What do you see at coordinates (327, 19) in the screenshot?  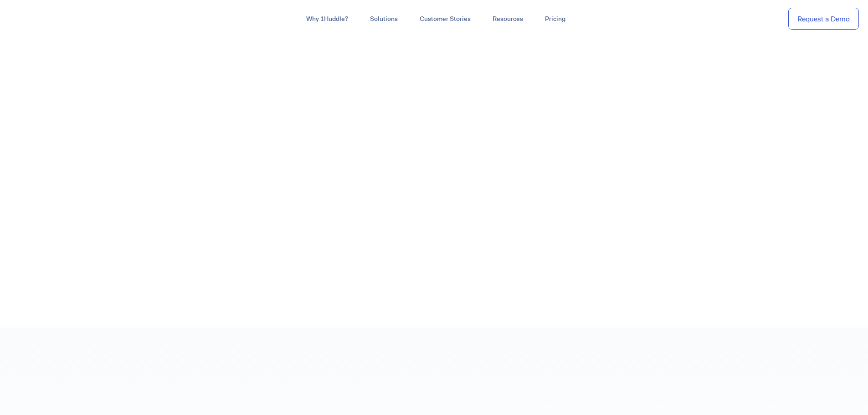 I see `a: Why 1Huddle?` at bounding box center [327, 19].